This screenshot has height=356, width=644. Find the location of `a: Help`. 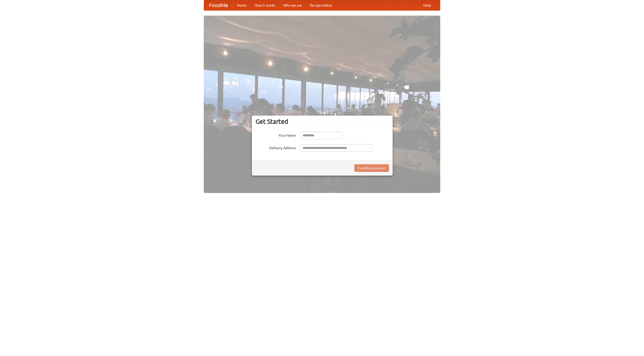

a: Help is located at coordinates (427, 5).